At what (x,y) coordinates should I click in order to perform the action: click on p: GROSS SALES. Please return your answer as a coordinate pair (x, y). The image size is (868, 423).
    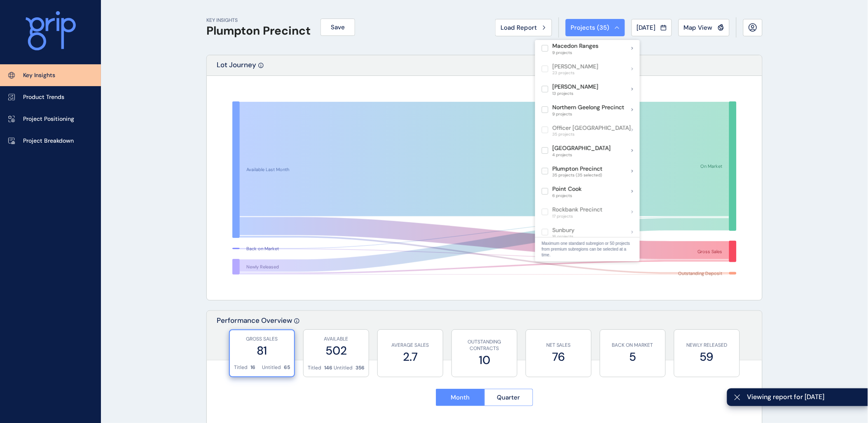
    Looking at the image, I should click on (262, 338).